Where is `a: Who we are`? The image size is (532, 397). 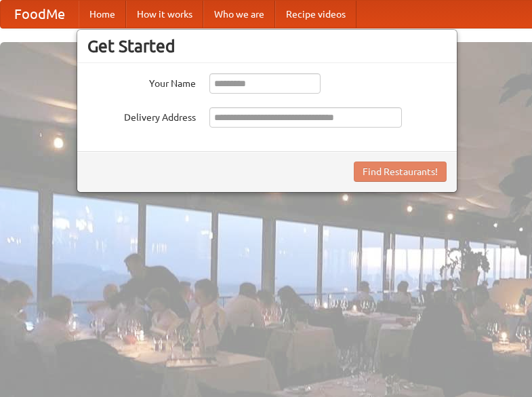 a: Who we are is located at coordinates (239, 14).